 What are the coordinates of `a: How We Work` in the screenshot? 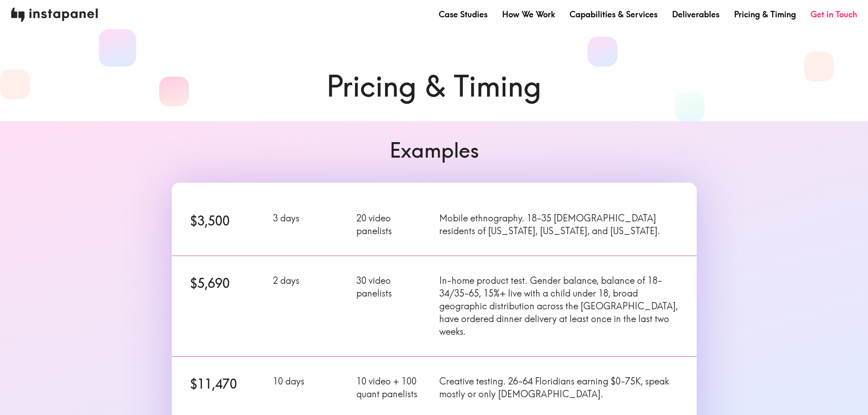 It's located at (529, 14).